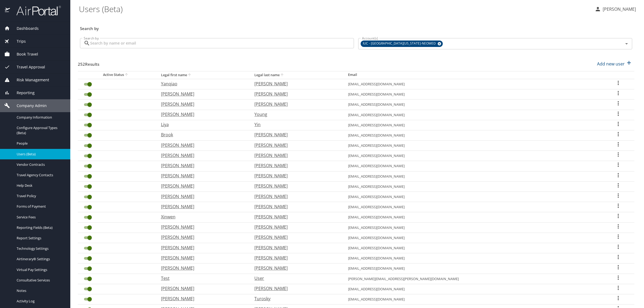 This screenshot has width=644, height=308. I want to click on span: Airtinerary® Settings, so click(40, 259).